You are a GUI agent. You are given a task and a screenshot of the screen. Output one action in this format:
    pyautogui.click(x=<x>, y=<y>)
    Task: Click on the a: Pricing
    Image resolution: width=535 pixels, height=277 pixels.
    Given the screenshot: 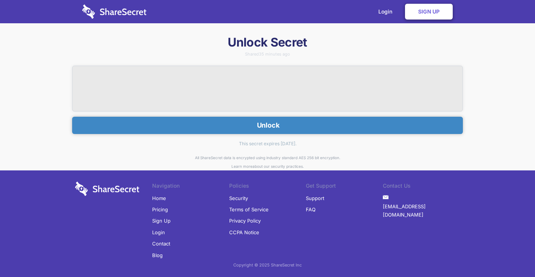 What is the action you would take?
    pyautogui.click(x=160, y=210)
    